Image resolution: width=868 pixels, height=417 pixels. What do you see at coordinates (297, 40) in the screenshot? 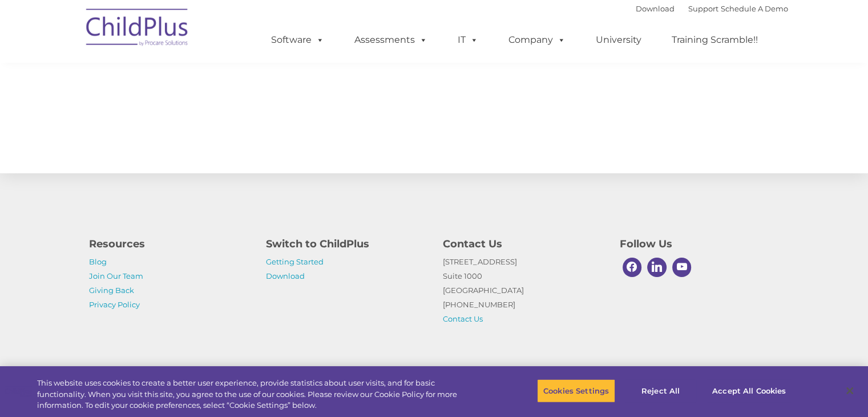
I see `a: Software` at bounding box center [297, 40].